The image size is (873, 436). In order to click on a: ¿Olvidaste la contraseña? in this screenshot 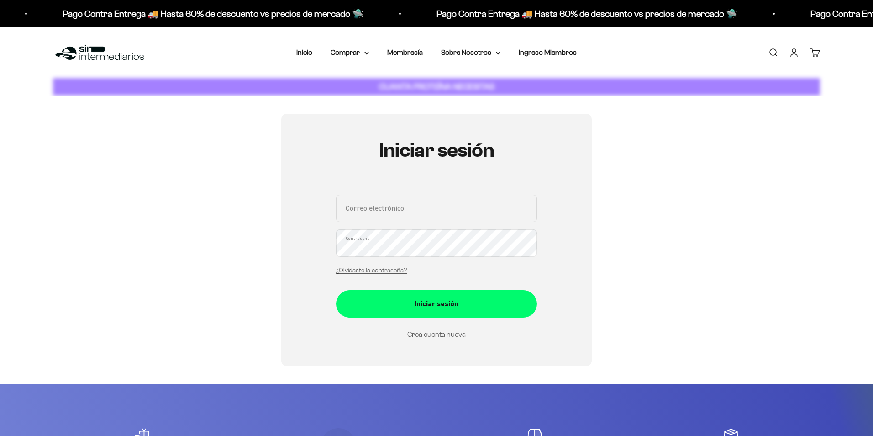, I will do `click(371, 270)`.